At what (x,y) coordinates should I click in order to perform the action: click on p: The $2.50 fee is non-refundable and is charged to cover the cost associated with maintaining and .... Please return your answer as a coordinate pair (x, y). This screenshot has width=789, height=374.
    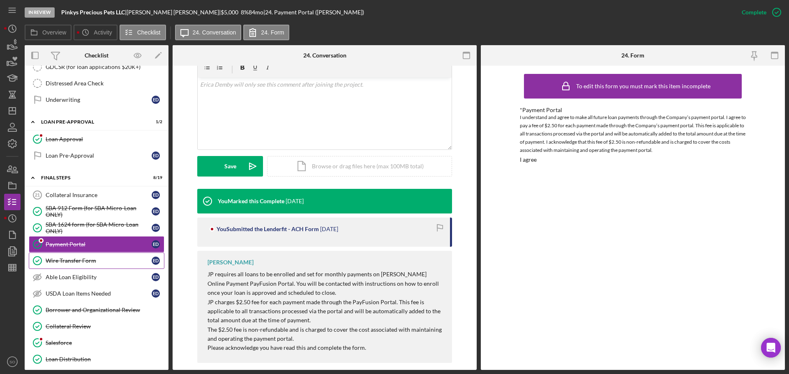
    Looking at the image, I should click on (325, 335).